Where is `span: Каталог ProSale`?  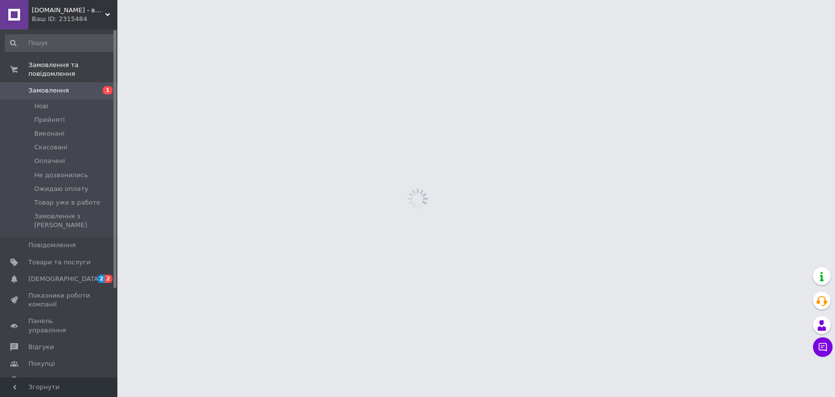
span: Каталог ProSale is located at coordinates (55, 380).